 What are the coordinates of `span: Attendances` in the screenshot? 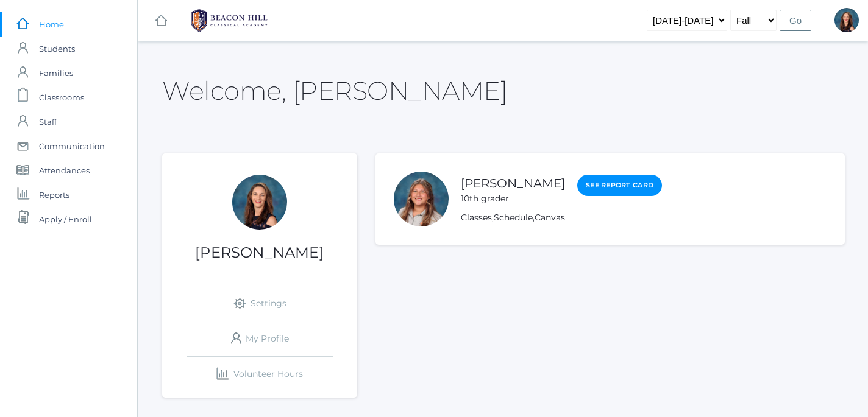 It's located at (64, 171).